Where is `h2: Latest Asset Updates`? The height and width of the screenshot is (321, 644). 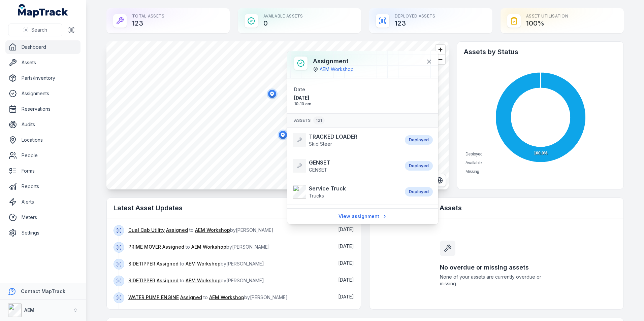
h2: Latest Asset Updates is located at coordinates (234, 208).